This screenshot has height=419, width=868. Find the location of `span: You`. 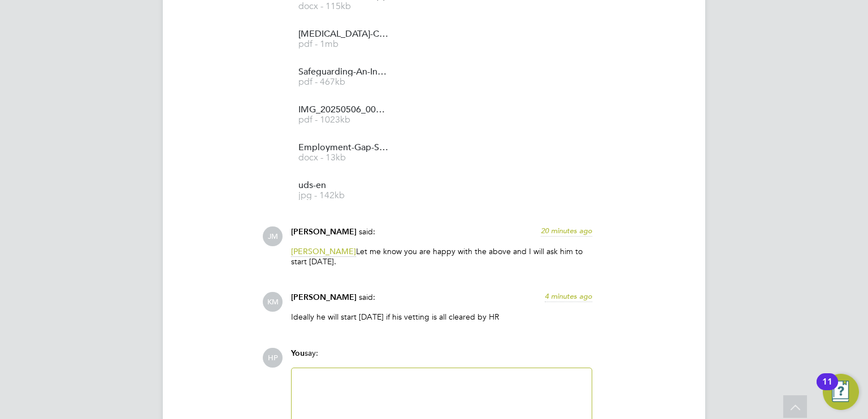

span: You is located at coordinates (298, 353).